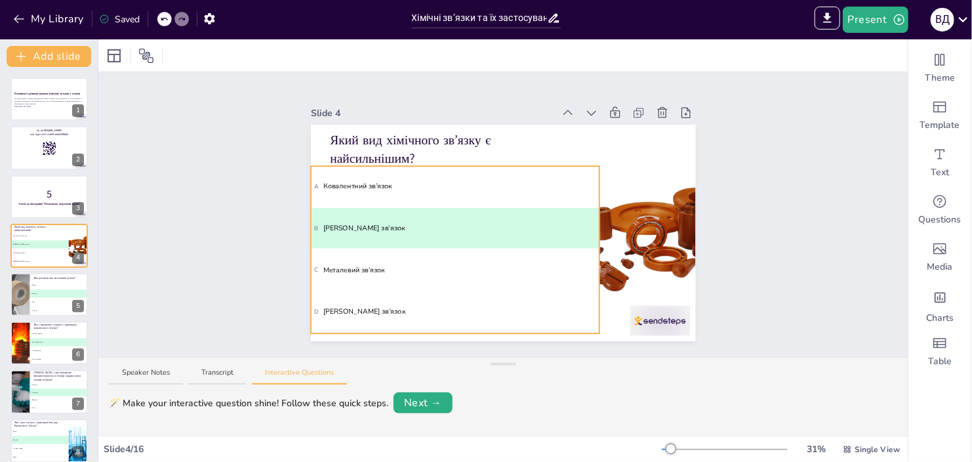 The width and height of the screenshot is (972, 462). What do you see at coordinates (940, 267) in the screenshot?
I see `span: Media` at bounding box center [940, 267].